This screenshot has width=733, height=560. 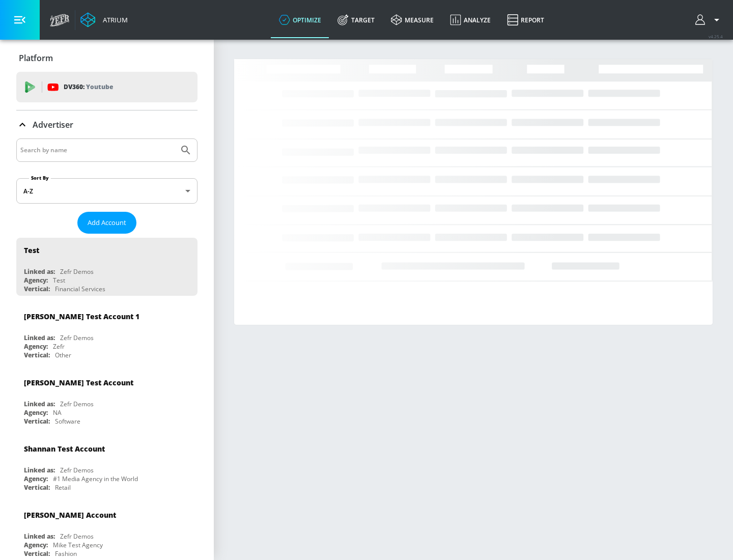 What do you see at coordinates (107, 58) in the screenshot?
I see `div: Platform` at bounding box center [107, 58].